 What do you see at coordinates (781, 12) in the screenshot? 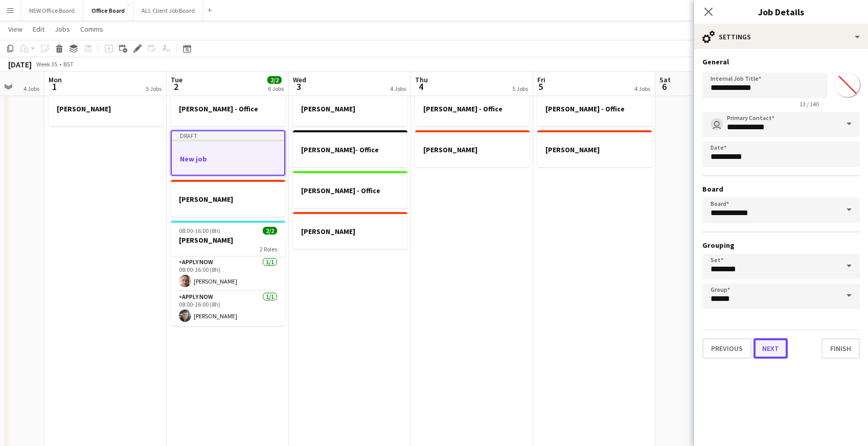
I see `h3: Job Details` at bounding box center [781, 12].